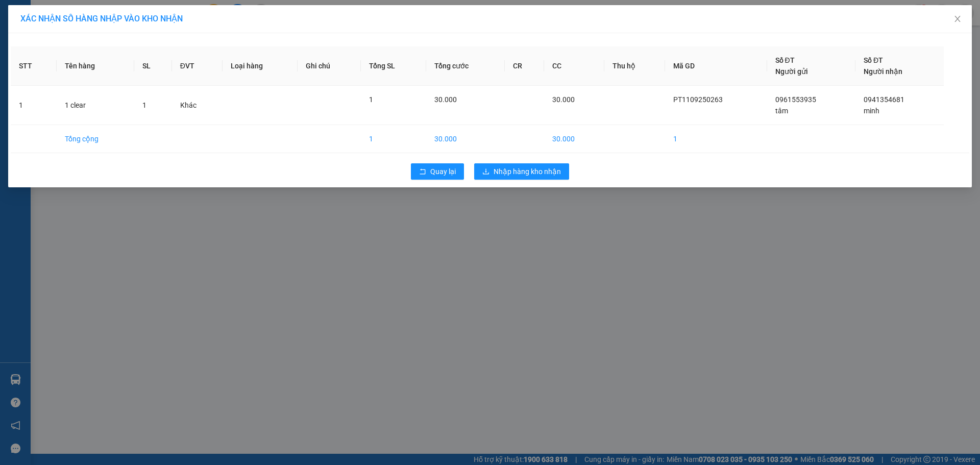  Describe the element at coordinates (795, 99) in the screenshot. I see `span: 0961553935` at that location.